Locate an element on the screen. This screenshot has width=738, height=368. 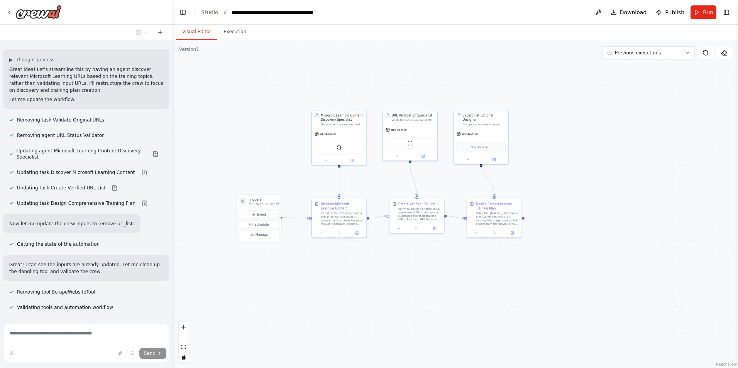
button: Previous executions is located at coordinates (649, 53).